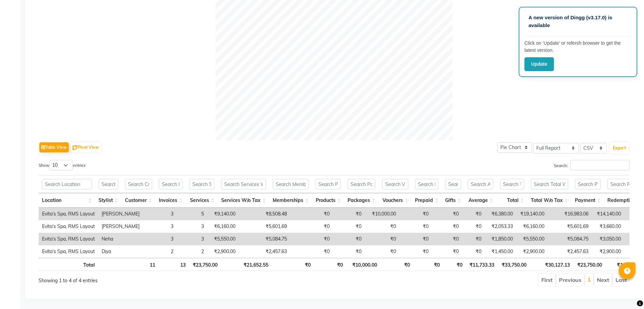 This screenshot has width=644, height=309. Describe the element at coordinates (290, 184) in the screenshot. I see `input: Search Memberships` at that location.